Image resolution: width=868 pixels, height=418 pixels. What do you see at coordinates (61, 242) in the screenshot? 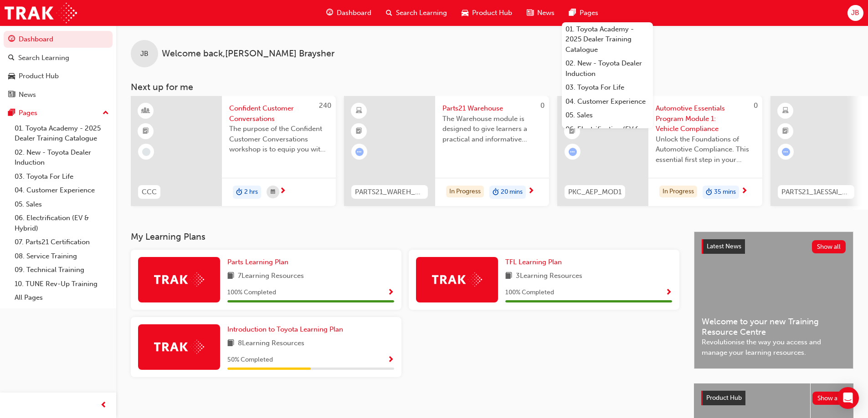
I see `a: 07. Parts21 Certification` at bounding box center [61, 242].